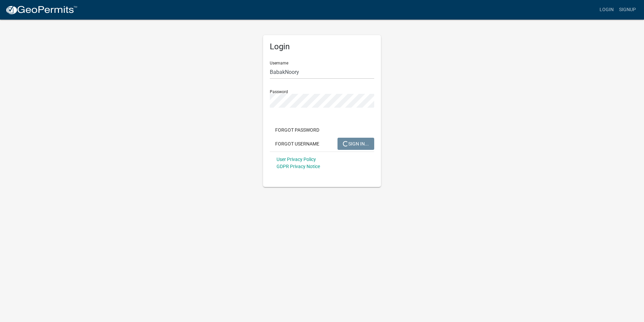 The height and width of the screenshot is (322, 644). I want to click on span: SIGN IN..., so click(355, 143).